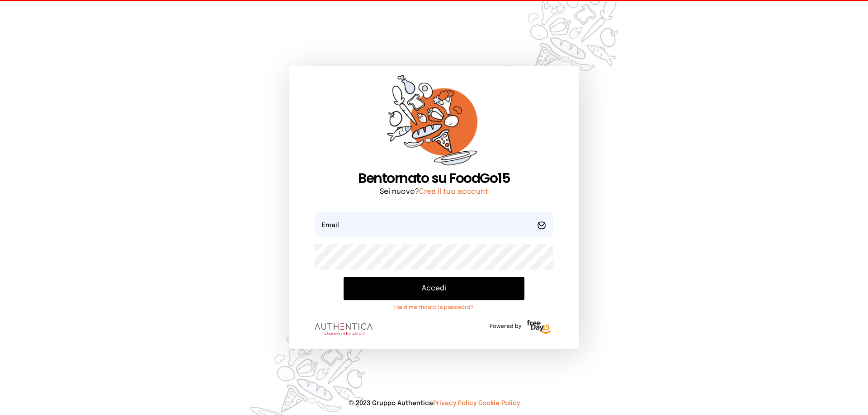 Image resolution: width=868 pixels, height=415 pixels. Describe the element at coordinates (434, 403) in the screenshot. I see `p: © 2023 Gruppo Authentica` at that location.